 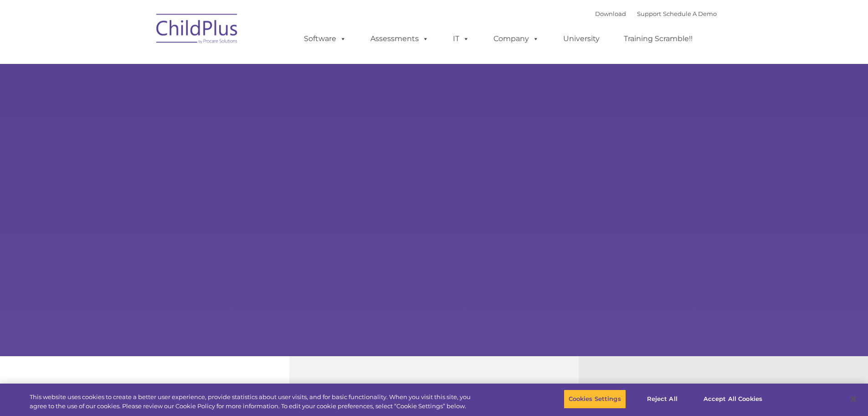 I want to click on button: Accept All Cookies, so click(x=733, y=399).